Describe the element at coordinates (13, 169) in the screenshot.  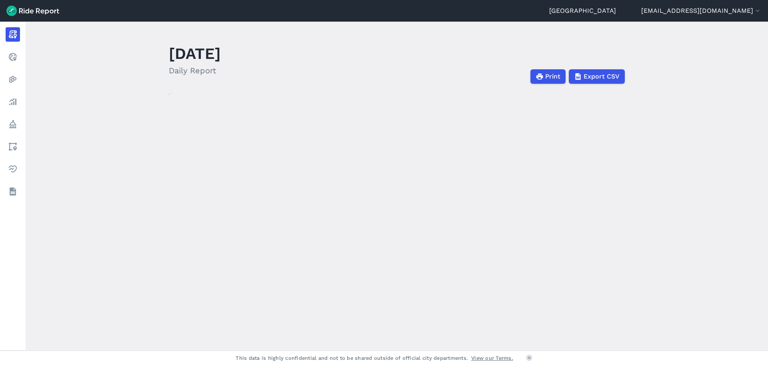
I see `a: Health` at that location.